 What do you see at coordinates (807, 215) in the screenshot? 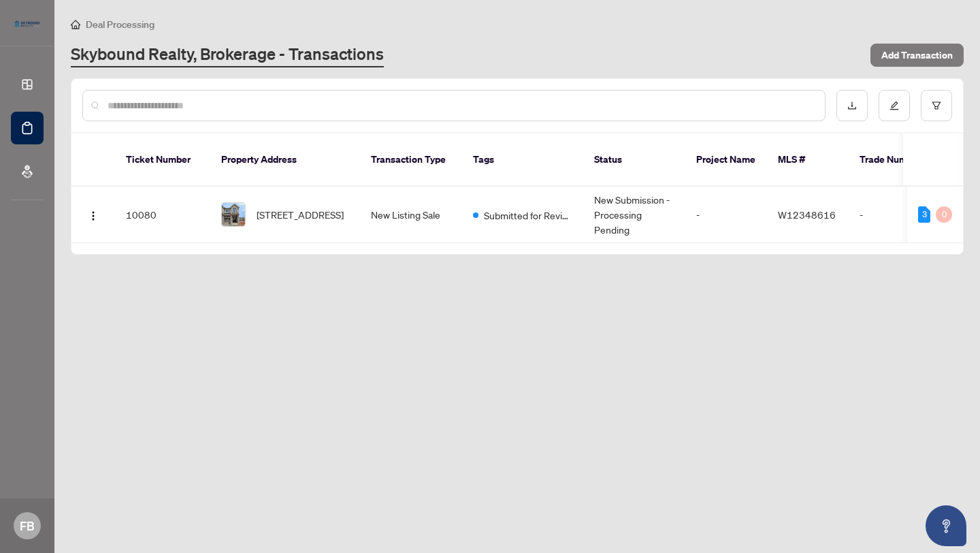
I see `span: W12348616` at bounding box center [807, 215].